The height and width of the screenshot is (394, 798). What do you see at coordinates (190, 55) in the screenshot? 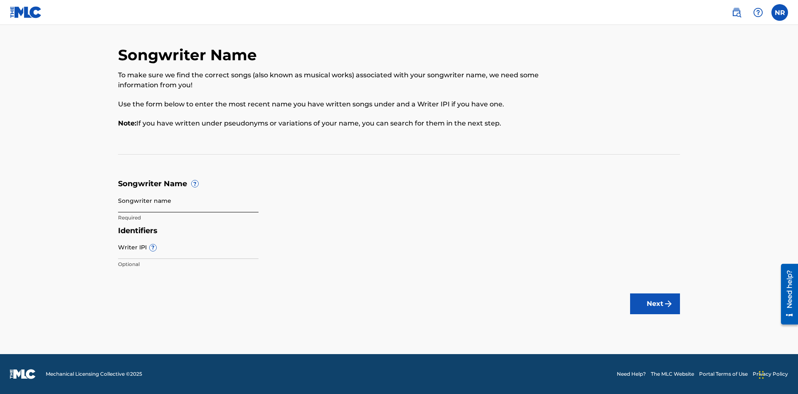
I see `h2: Songwriter Name` at bounding box center [190, 55].